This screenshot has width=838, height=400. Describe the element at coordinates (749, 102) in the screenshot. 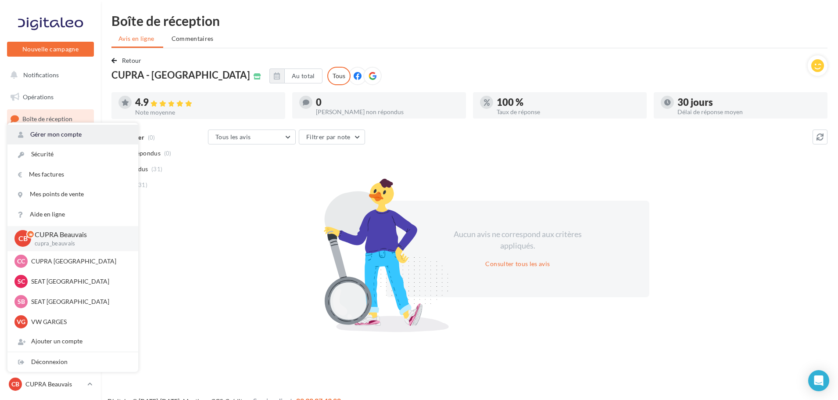

I see `div: 30 jours` at that location.